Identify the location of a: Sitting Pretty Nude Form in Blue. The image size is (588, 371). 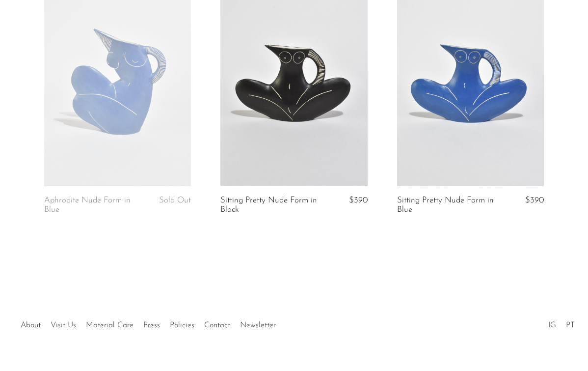
(446, 205).